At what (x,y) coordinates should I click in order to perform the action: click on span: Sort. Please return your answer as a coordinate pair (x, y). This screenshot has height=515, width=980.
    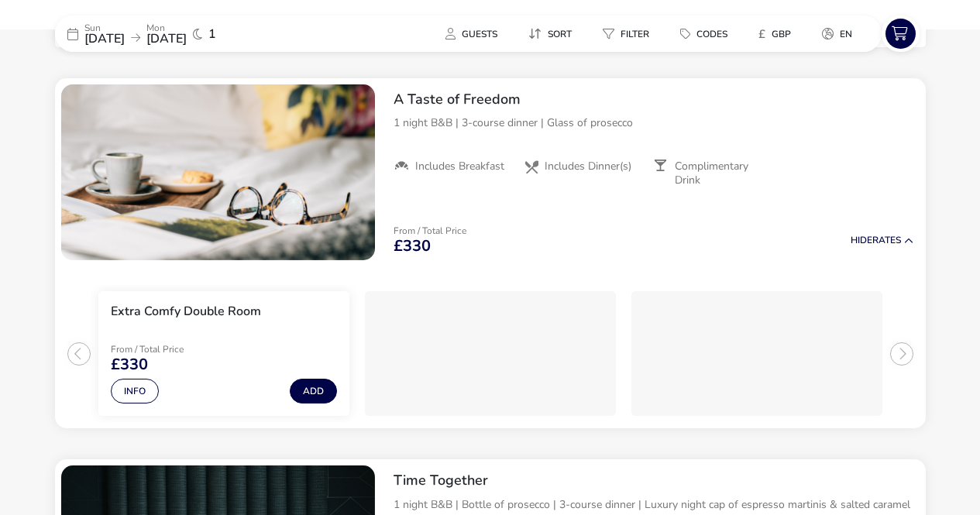
    Looking at the image, I should click on (559, 34).